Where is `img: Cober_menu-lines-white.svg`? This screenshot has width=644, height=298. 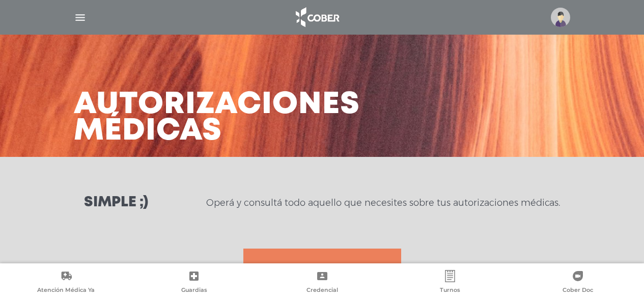 img: Cober_menu-lines-white.svg is located at coordinates (80, 17).